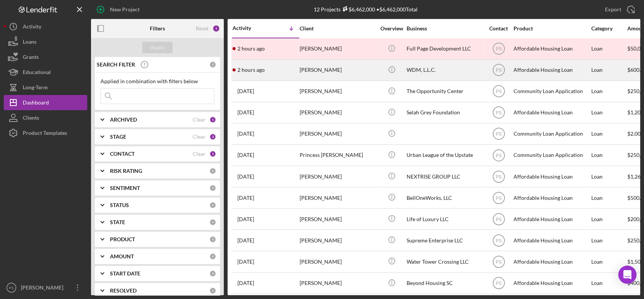  Describe the element at coordinates (246, 198) in the screenshot. I see `time: 2025-09-05 12:30` at that location.